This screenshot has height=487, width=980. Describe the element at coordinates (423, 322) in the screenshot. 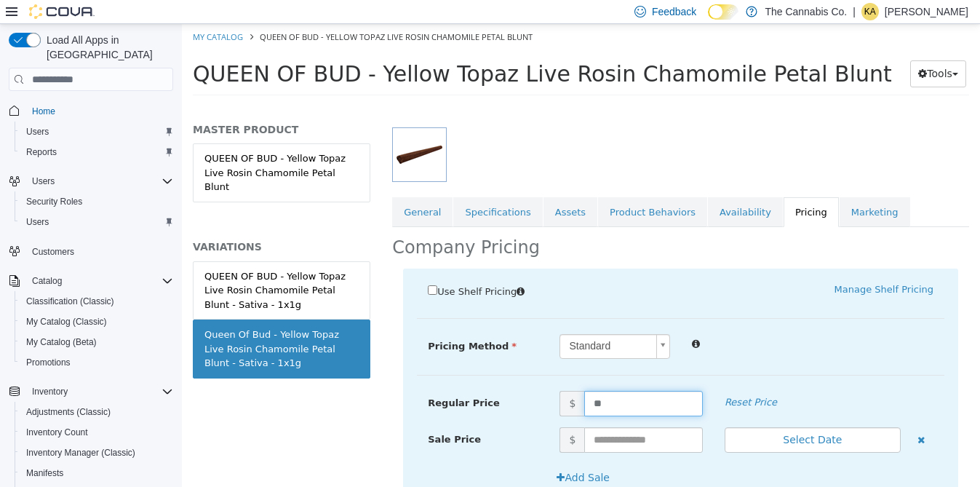

I see `span: Standard` at that location.